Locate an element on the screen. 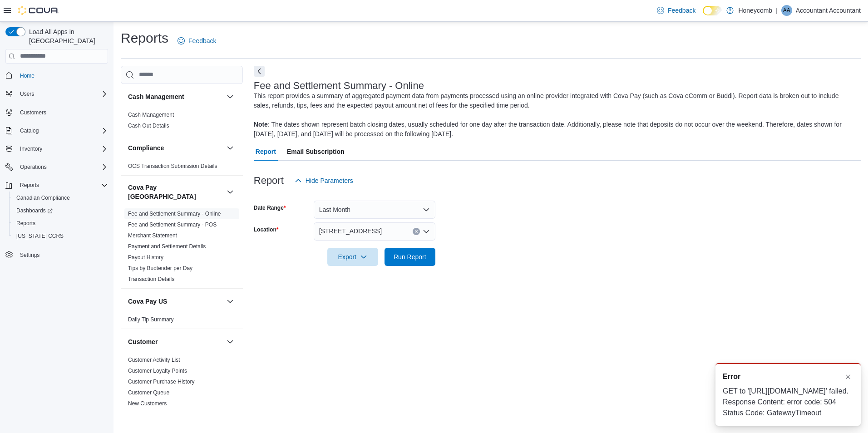 The image size is (868, 433). span: Washington CCRS is located at coordinates (61, 236).